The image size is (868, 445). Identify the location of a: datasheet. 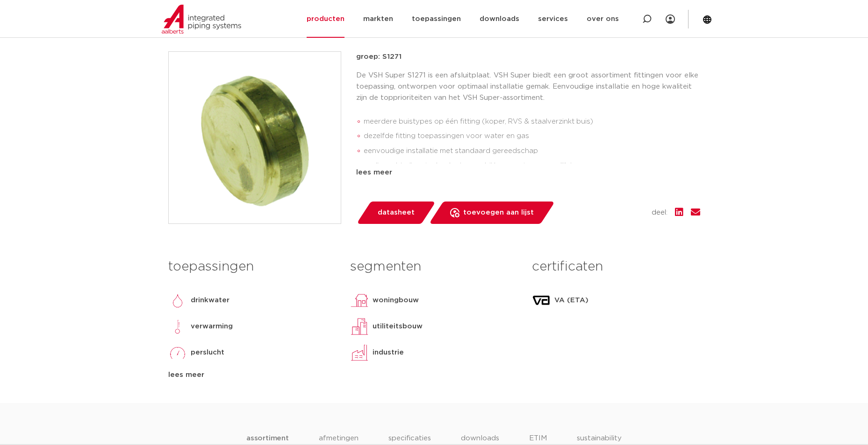
(396, 213).